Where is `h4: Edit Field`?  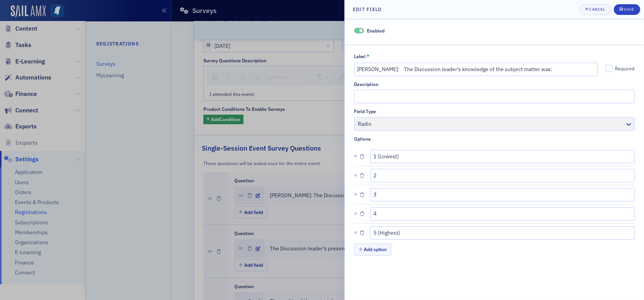
h4: Edit Field is located at coordinates (367, 9).